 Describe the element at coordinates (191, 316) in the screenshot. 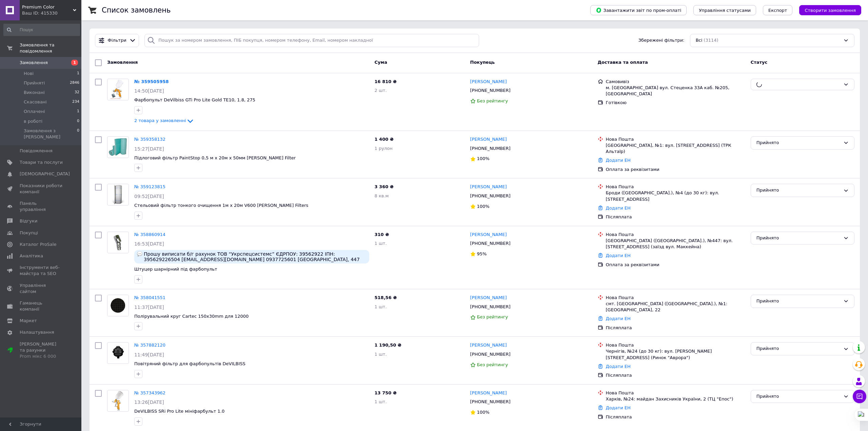

I see `a: Полірувальний круг Cartec 150х30mm для 12000` at that location.